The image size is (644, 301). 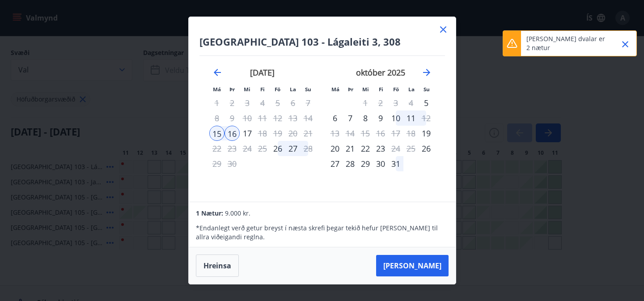 What do you see at coordinates (247, 118) in the screenshot?
I see `td: Not available. miðvikudagur, 10. september 2025` at bounding box center [247, 118].